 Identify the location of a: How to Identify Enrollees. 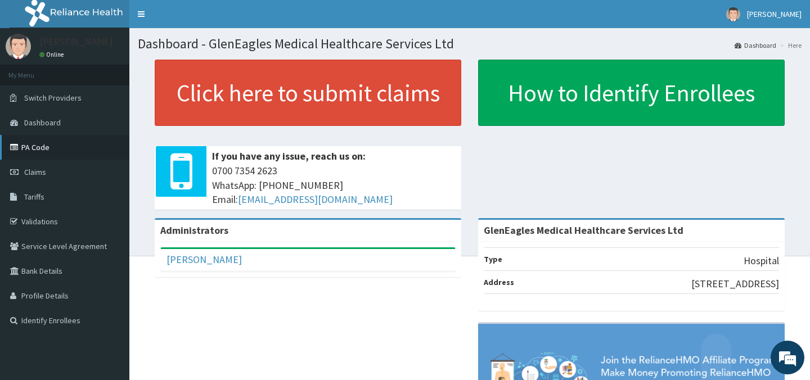
(631, 93).